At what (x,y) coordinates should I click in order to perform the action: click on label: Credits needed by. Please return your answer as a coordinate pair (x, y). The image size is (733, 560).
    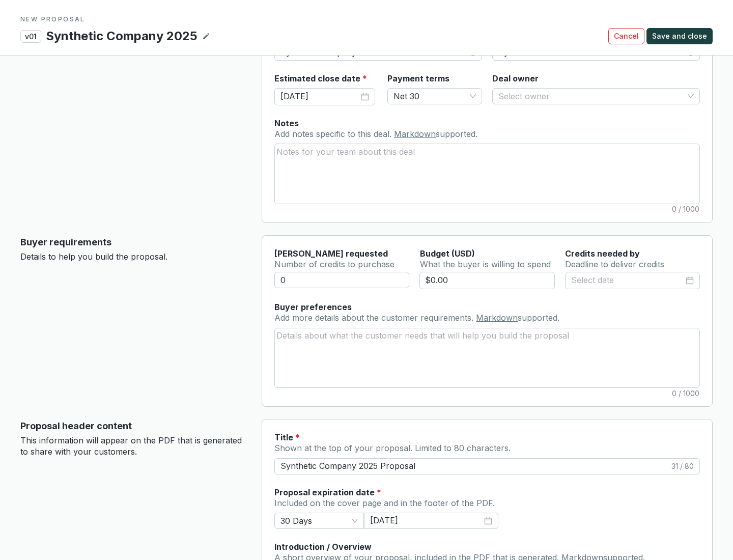
    Looking at the image, I should click on (602, 254).